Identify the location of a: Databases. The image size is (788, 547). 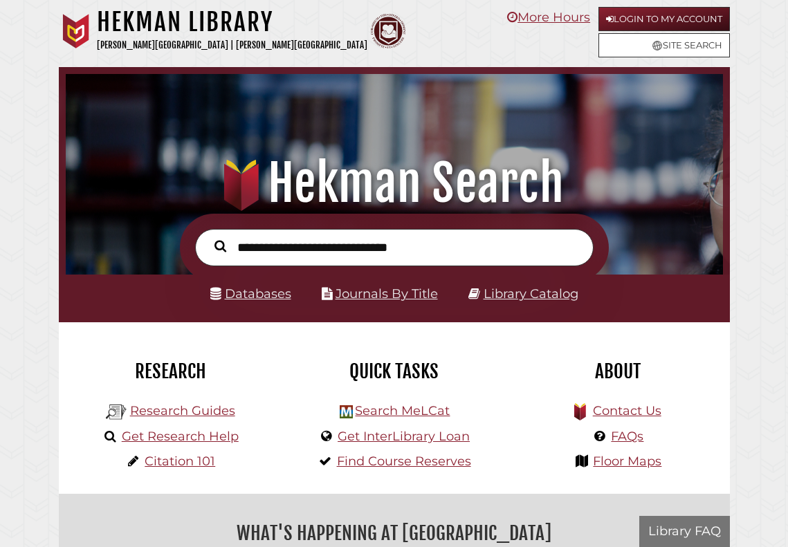
(250, 293).